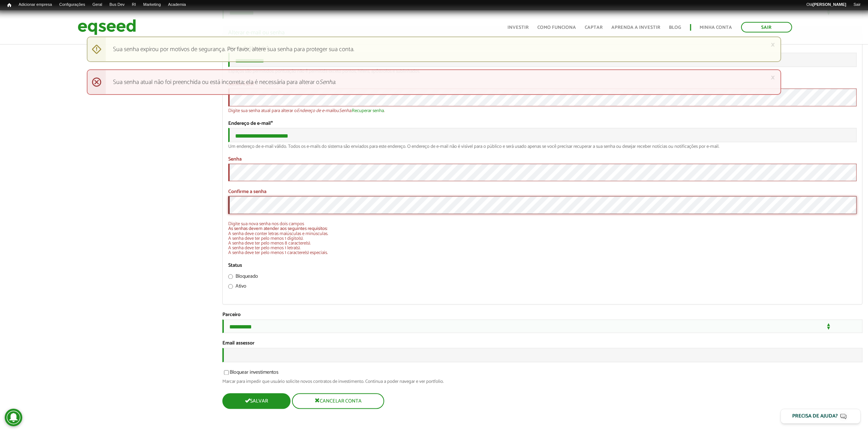 This screenshot has width=868, height=431. I want to click on a: Marketing, so click(152, 5).